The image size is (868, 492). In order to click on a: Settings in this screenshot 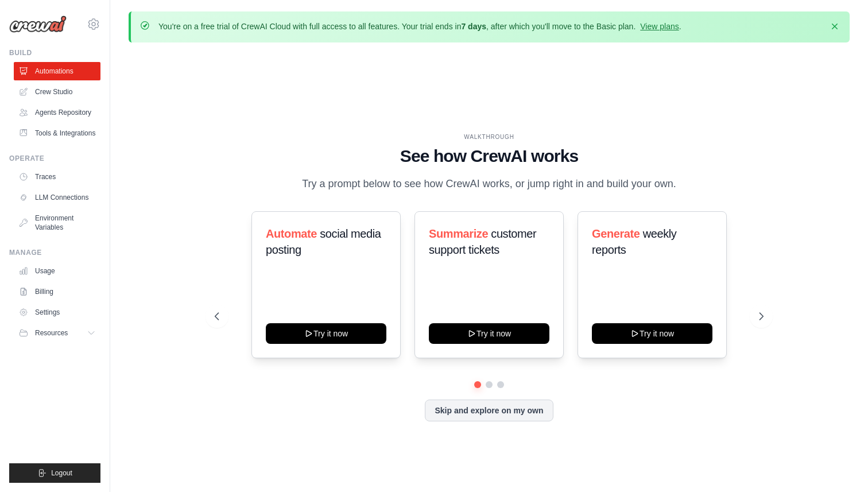, I will do `click(57, 312)`.